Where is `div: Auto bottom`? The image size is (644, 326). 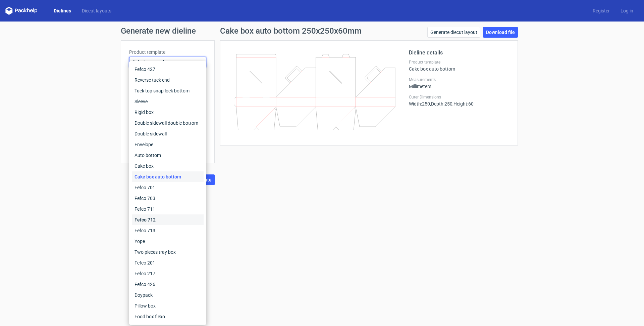
div: Auto bottom is located at coordinates (168, 155).